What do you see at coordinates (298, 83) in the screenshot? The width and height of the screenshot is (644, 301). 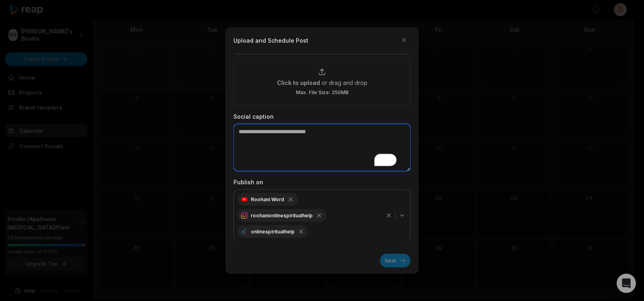 I see `span: Click to upload` at bounding box center [298, 83].